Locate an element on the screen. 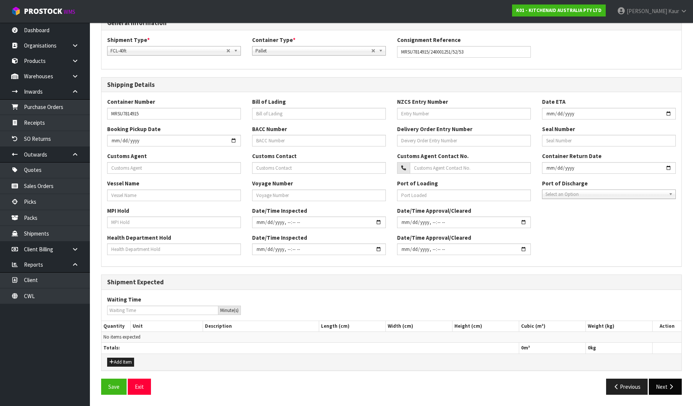  th: Action is located at coordinates (666, 326).